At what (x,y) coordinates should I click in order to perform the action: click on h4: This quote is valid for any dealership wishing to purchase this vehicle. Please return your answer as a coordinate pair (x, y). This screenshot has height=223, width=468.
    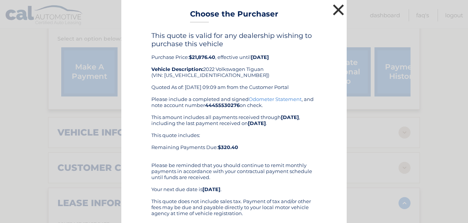
    Looking at the image, I should click on (234, 40).